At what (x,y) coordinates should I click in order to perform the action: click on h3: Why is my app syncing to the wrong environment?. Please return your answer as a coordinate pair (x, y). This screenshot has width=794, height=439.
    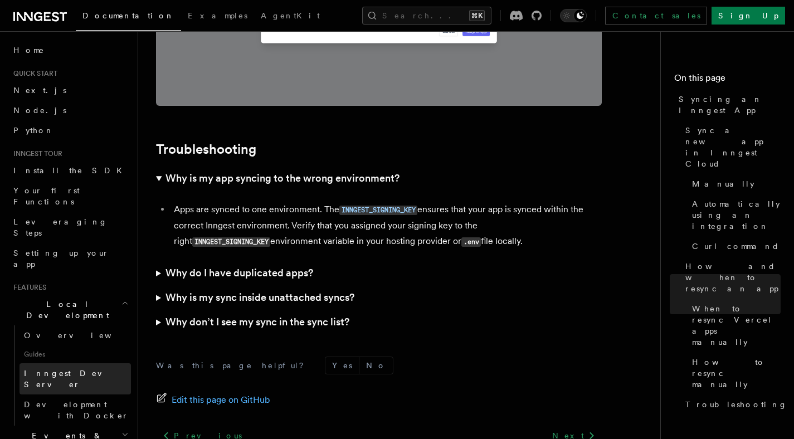
    Looking at the image, I should click on (283, 178).